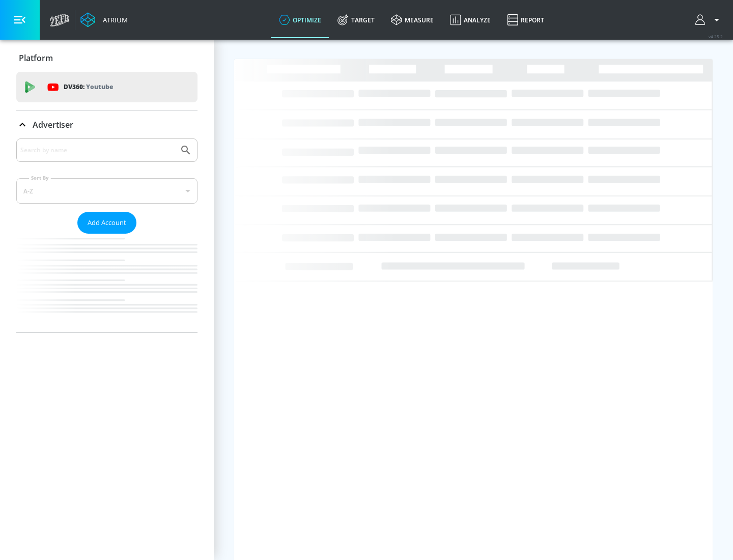 The height and width of the screenshot is (560, 733). What do you see at coordinates (107, 222) in the screenshot?
I see `span: Add Account` at bounding box center [107, 222].